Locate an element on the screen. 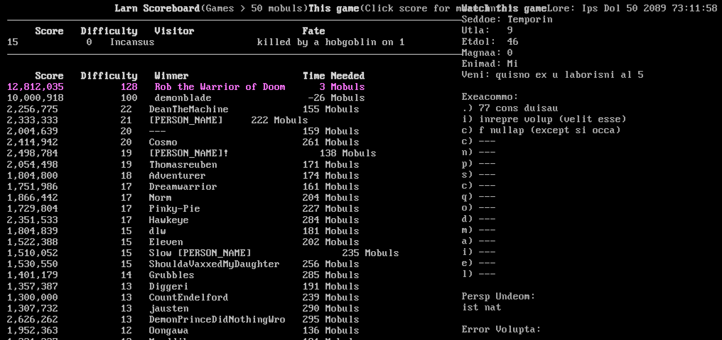 The width and height of the screenshot is (722, 340). a: 15 0 Incansus killed by a hobgoblin on 1 is located at coordinates (206, 42).